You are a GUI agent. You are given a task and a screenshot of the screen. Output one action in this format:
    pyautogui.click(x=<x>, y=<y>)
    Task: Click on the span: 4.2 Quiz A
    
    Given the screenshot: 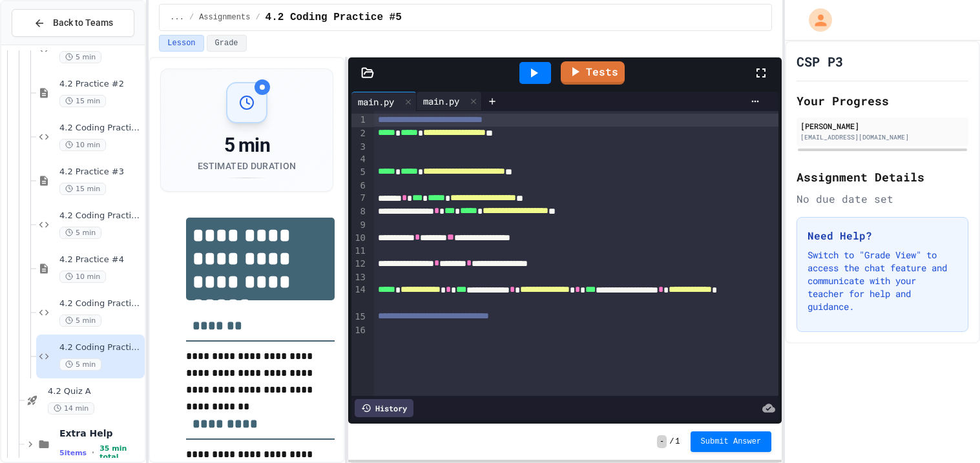 What is the action you would take?
    pyautogui.click(x=95, y=391)
    